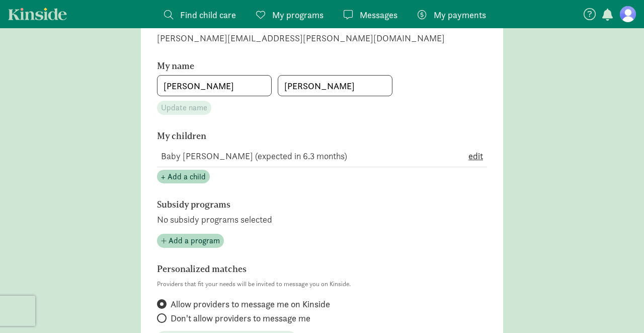  Describe the element at coordinates (37, 13) in the screenshot. I see `a: Kinside` at that location.